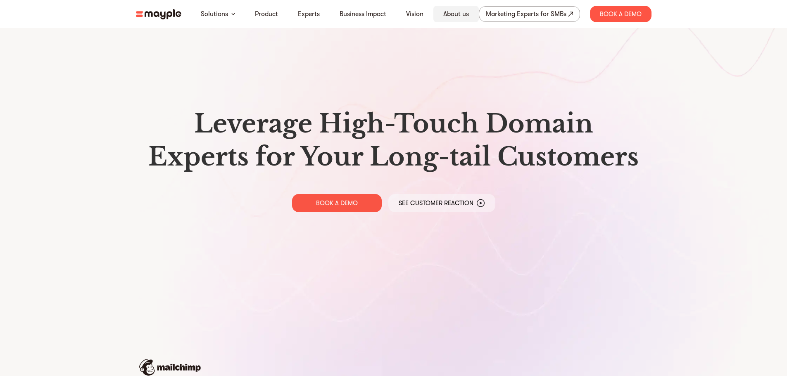  I want to click on p: BOOK A DEMO, so click(337, 203).